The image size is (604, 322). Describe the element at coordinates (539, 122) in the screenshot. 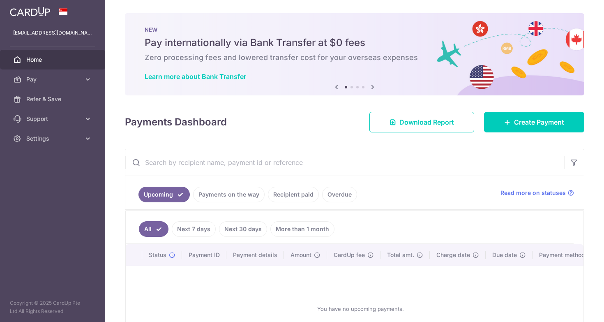

I see `span: Create Payment` at that location.